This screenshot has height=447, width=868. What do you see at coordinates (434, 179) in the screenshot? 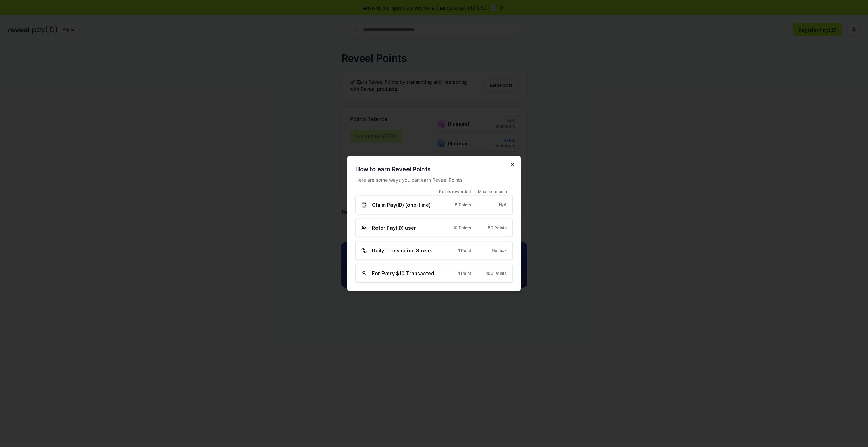
I see `p: Here are some ways you can earn Reveel Points` at bounding box center [434, 179].